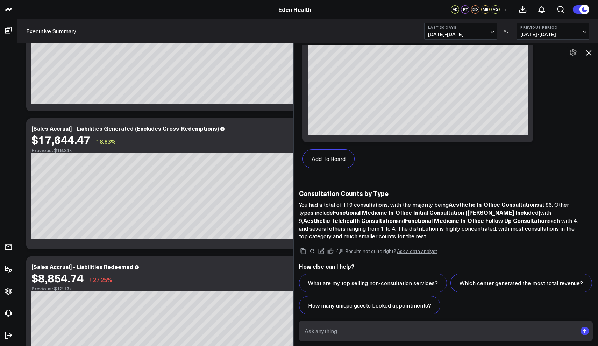 The width and height of the screenshot is (598, 346). What do you see at coordinates (417, 251) in the screenshot?
I see `a: Ask a data analyst` at bounding box center [417, 251].